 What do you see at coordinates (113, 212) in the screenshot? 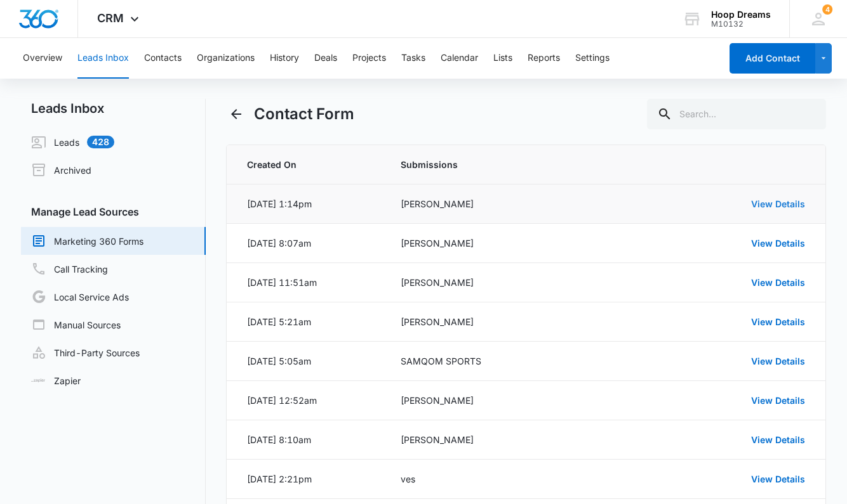
I see `h3: Manage Lead Sources` at bounding box center [113, 212].